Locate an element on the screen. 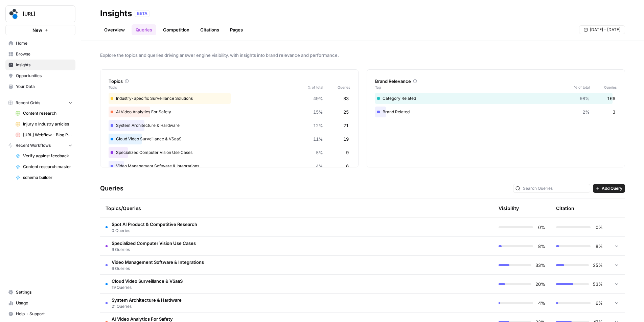 Image resolution: width=644 pixels, height=322 pixels. span: Usage is located at coordinates (44, 303).